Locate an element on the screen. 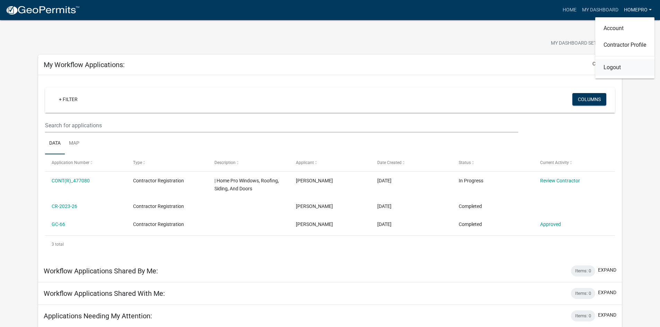 Image resolution: width=660 pixels, height=327 pixels. datatable-header-cell: Current Activity is located at coordinates (573, 163).